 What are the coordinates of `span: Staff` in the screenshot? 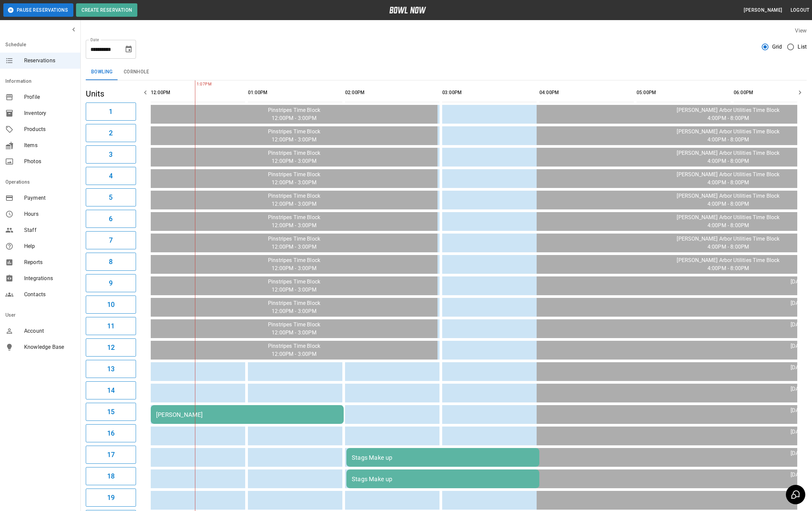 It's located at (49, 230).